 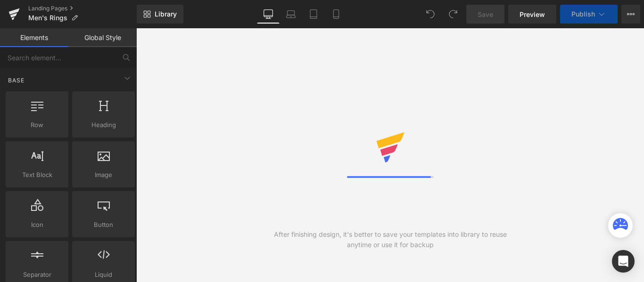 I want to click on span: Library, so click(x=165, y=14).